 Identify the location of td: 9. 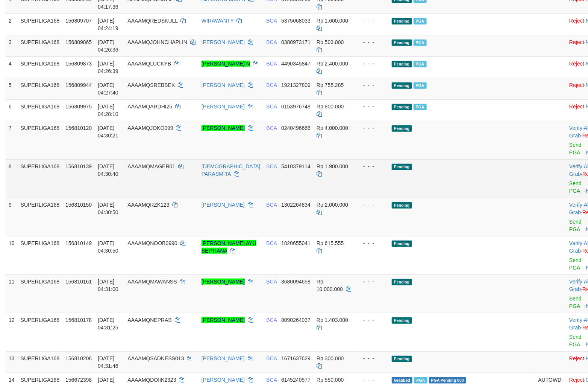
(12, 217).